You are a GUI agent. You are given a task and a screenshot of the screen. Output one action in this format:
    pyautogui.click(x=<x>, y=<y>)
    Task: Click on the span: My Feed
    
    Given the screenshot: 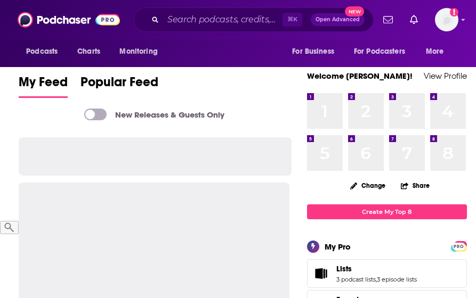 What is the action you would take?
    pyautogui.click(x=43, y=85)
    